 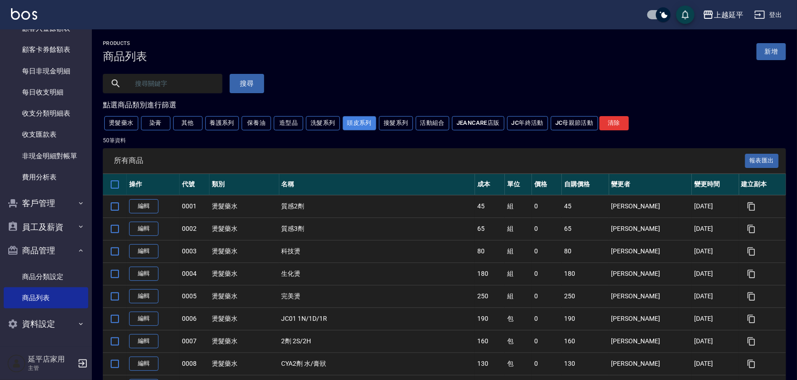 What do you see at coordinates (585, 206) in the screenshot?
I see `td: 45` at bounding box center [585, 206].